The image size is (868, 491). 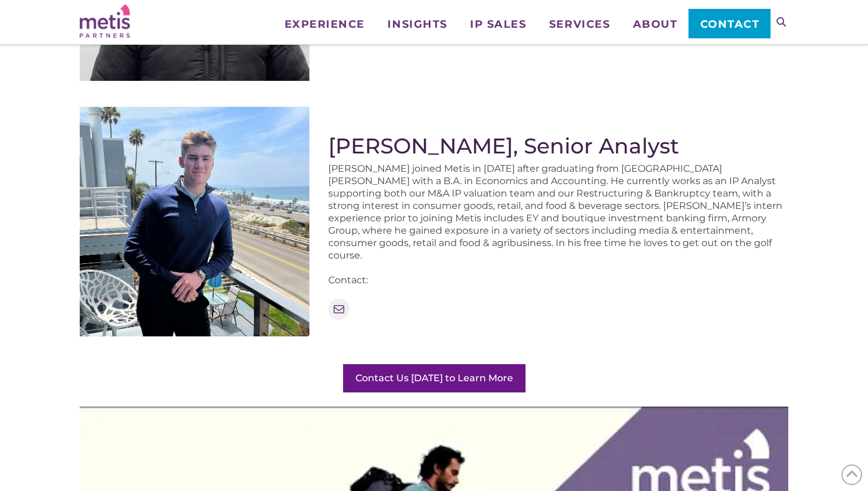 What do you see at coordinates (417, 24) in the screenshot?
I see `span: Insights` at bounding box center [417, 24].